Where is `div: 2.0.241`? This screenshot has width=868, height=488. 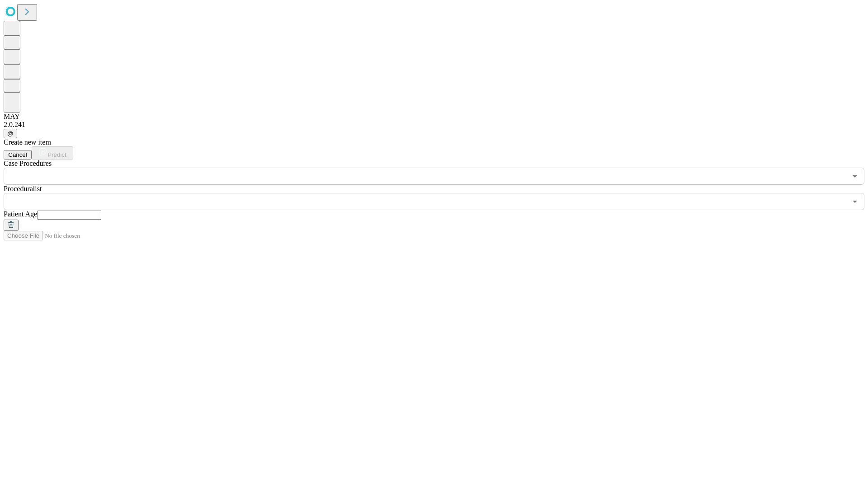 div: 2.0.241 is located at coordinates (434, 125).